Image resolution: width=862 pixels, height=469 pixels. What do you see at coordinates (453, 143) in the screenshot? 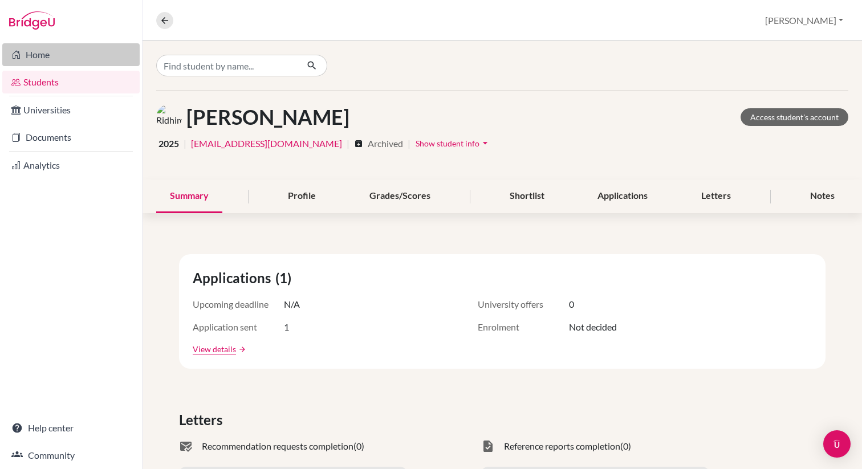
I see `button: Show student infoarrow_drop_down` at bounding box center [453, 143].